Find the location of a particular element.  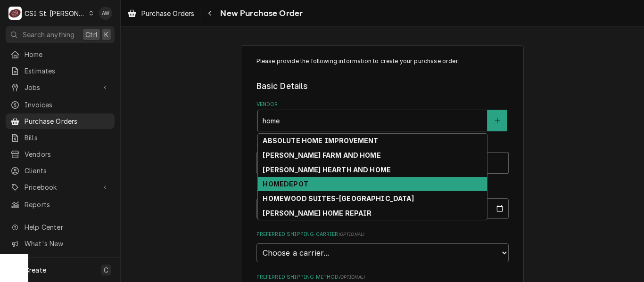

div: AW is located at coordinates (106, 13).